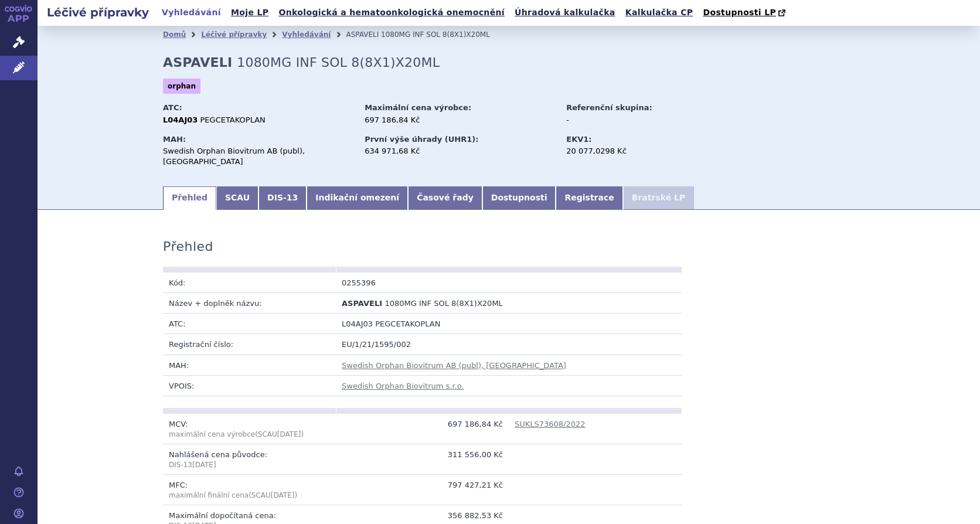 Image resolution: width=980 pixels, height=524 pixels. Describe the element at coordinates (422, 460) in the screenshot. I see `td: 311 556,00 Kč` at that location.